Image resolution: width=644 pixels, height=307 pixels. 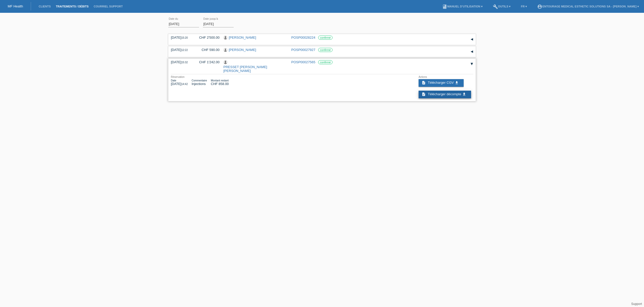 I want to click on span: Télécharger décompte, so click(x=444, y=94).